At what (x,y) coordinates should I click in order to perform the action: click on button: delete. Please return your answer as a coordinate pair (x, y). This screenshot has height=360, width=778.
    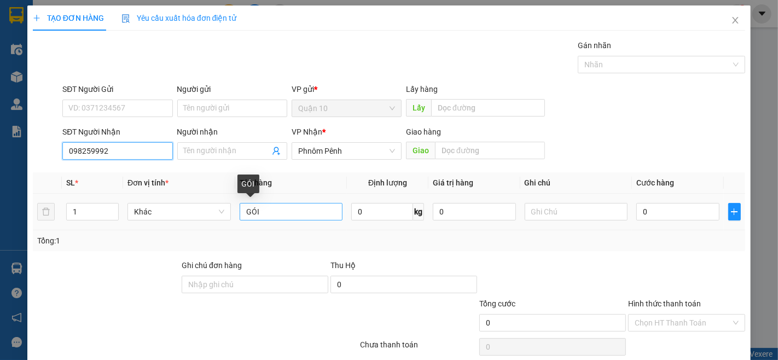
    Looking at the image, I should click on (46, 212).